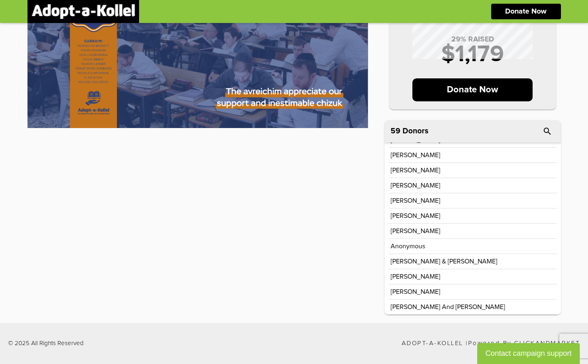  What do you see at coordinates (547, 343) in the screenshot?
I see `a: ClickandMarket` at bounding box center [547, 343].